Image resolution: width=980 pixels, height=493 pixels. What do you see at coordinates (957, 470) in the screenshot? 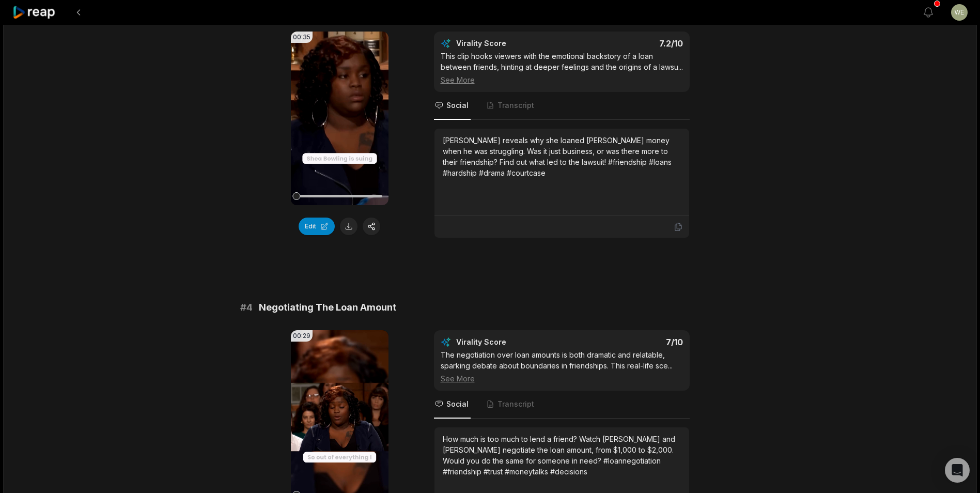
I see `div: Open Intercom Messenger` at bounding box center [957, 470].